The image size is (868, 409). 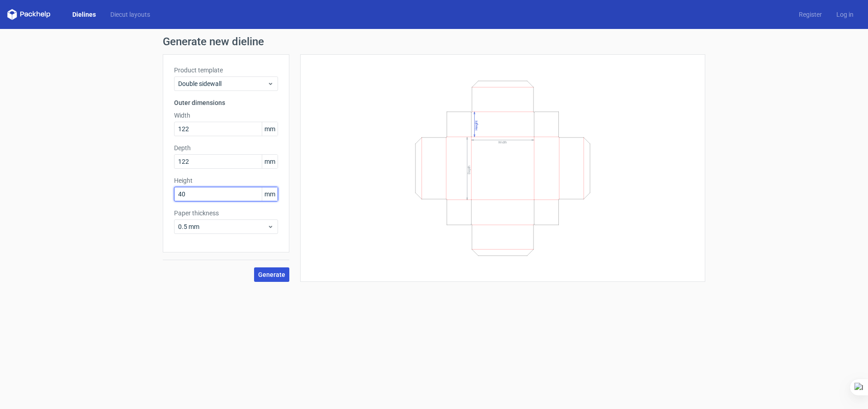 I want to click on label: Width, so click(x=226, y=115).